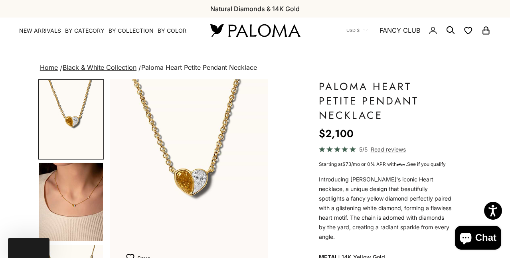 The width and height of the screenshot is (510, 258). Describe the element at coordinates (478, 239) in the screenshot. I see `inbox-online-store-chat: Shopify online store chat` at that location.